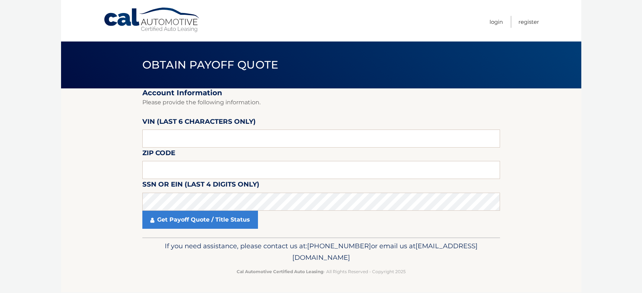 This screenshot has height=293, width=642. I want to click on strong: Cal Automotive Certified Auto Leasing, so click(280, 272).